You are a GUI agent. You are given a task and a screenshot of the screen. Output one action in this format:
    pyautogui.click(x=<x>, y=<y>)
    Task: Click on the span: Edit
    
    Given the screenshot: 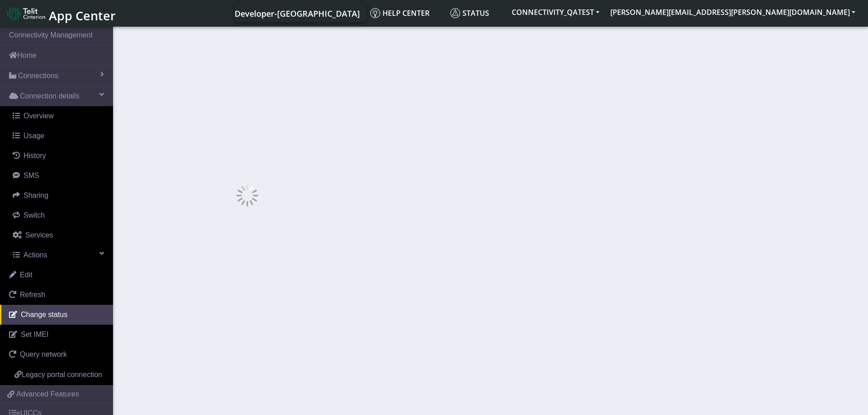 What is the action you would take?
    pyautogui.click(x=26, y=274)
    